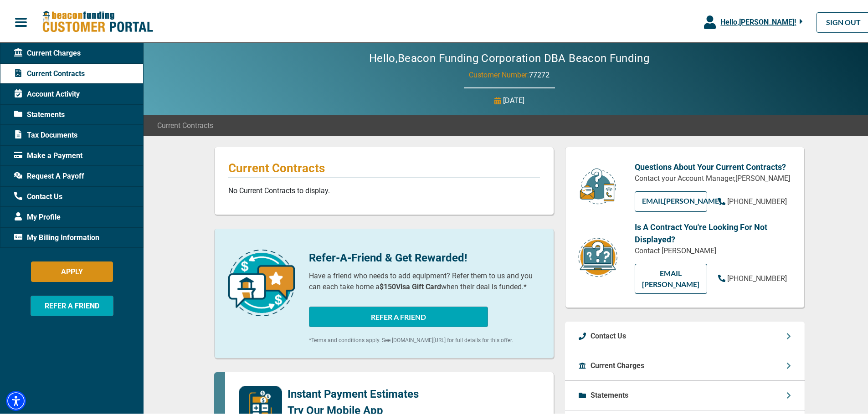 The image size is (868, 415). I want to click on img: customer-service.png, so click(598, 184).